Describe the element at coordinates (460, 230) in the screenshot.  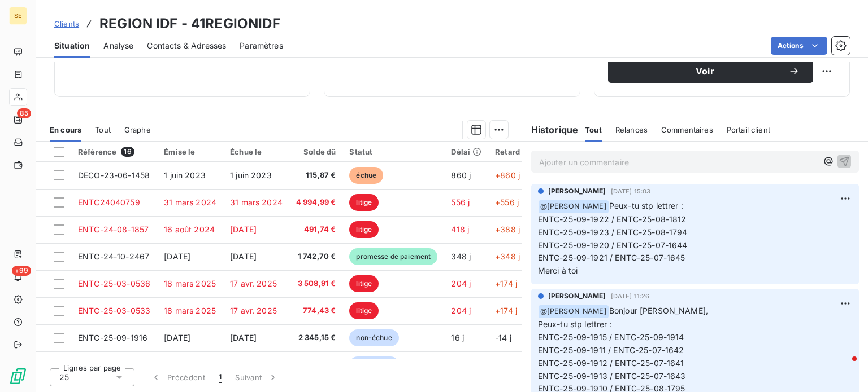
I see `span: 418 j` at that location.